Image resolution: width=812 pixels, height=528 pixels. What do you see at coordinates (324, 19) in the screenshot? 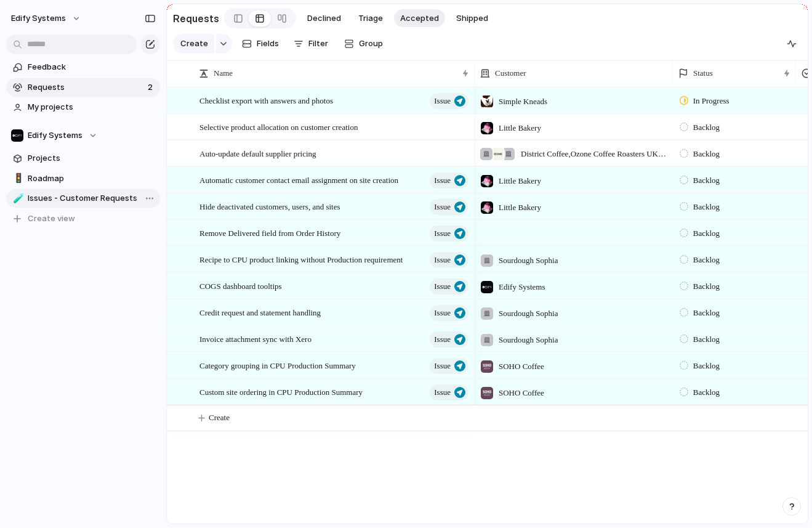
I see `span: Declined` at bounding box center [324, 19].